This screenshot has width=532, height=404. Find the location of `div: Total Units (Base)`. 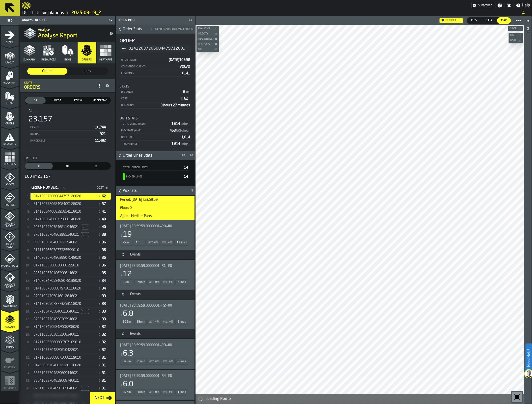

div: Total Units (Base) is located at coordinates (145, 124).